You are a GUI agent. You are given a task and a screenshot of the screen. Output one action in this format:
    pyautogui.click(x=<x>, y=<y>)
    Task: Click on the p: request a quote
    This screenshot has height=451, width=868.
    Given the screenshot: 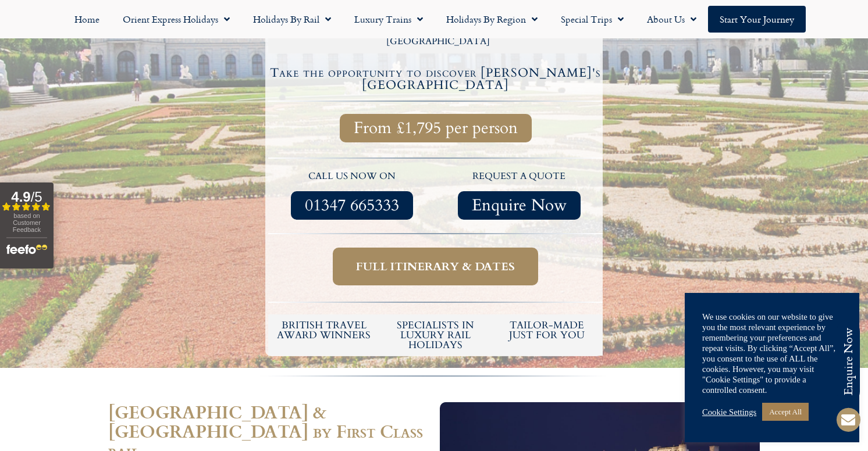 What is the action you would take?
    pyautogui.click(x=520, y=177)
    